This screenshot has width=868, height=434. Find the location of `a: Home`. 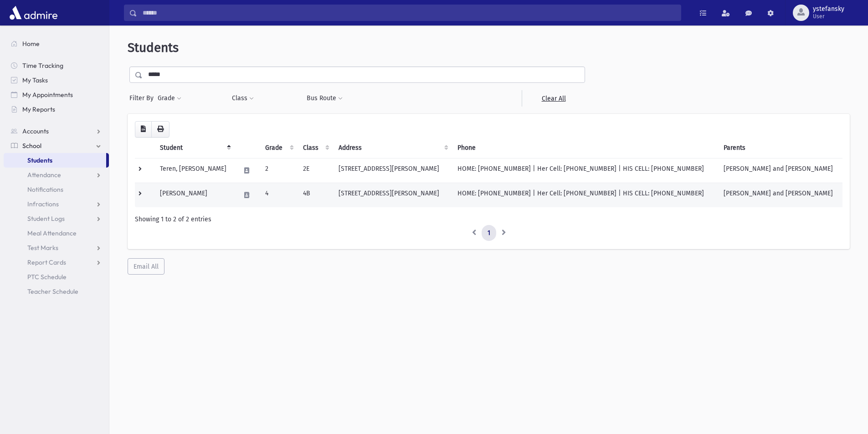

a: Home is located at coordinates (56, 44).